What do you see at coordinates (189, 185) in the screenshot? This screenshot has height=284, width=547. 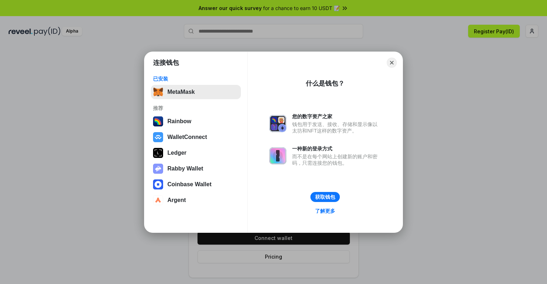 I see `div: Coinbase Wallet` at bounding box center [189, 185].